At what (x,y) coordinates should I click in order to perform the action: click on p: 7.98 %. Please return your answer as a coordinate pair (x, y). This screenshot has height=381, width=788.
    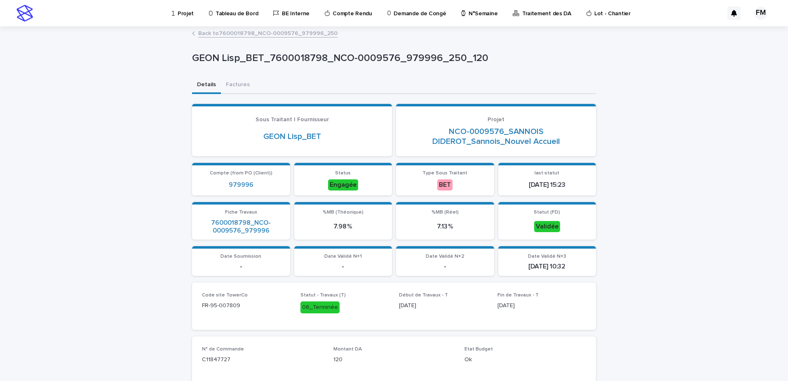
    Looking at the image, I should click on (343, 226).